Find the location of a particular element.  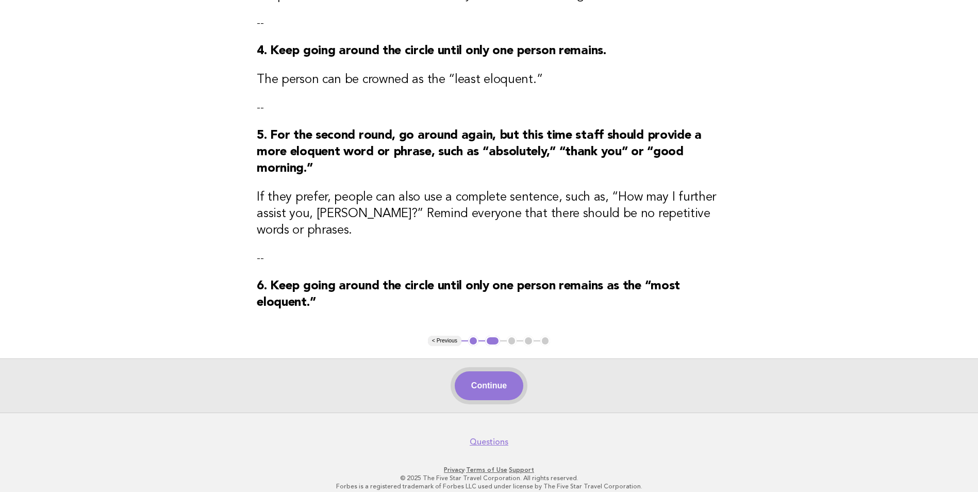

p: © 2025 The Five Star Travel Corporation. All rights reserved. is located at coordinates (489, 478).